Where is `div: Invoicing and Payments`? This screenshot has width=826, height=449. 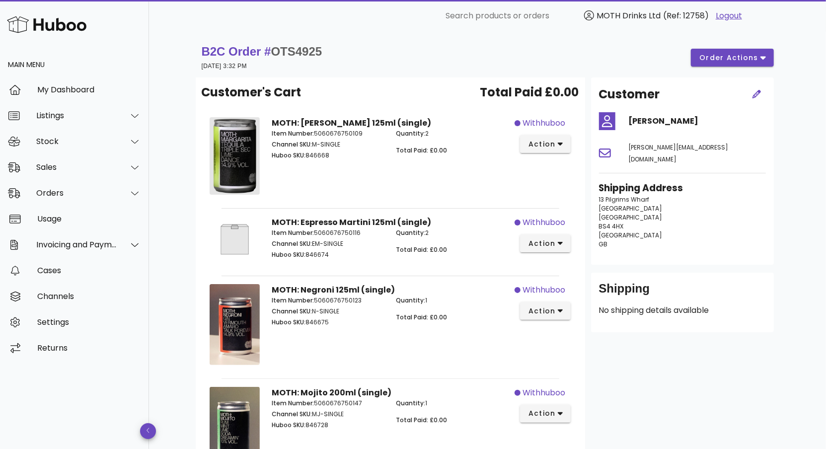
div: Invoicing and Payments is located at coordinates (76, 244).